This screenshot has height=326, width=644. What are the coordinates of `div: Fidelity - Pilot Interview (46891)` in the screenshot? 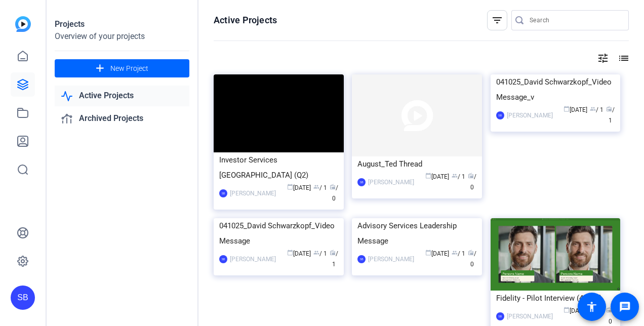 It's located at (555, 298).